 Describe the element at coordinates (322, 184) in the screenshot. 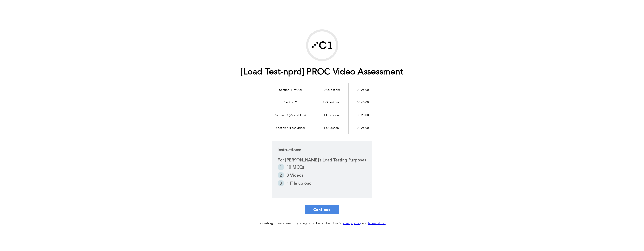

I see `li: 1 File upload` at that location.